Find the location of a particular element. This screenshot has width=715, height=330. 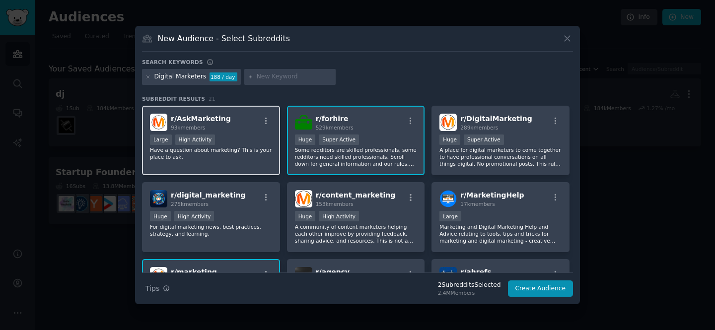

span: 275k members is located at coordinates (190, 204).